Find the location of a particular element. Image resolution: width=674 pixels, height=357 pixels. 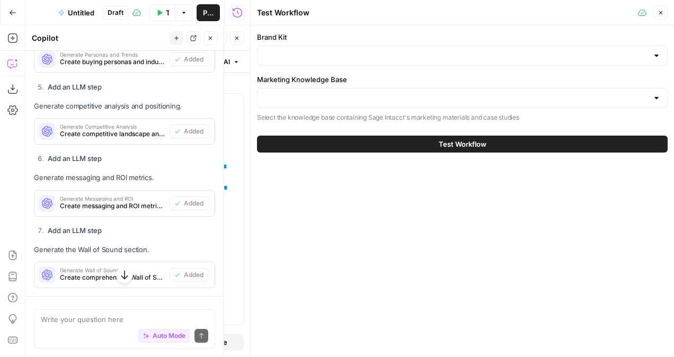

span: Auto Mode is located at coordinates (169, 336).